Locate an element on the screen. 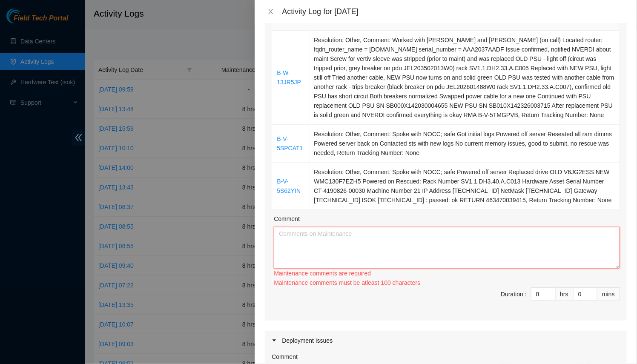  div: Duration : is located at coordinates (514, 294).